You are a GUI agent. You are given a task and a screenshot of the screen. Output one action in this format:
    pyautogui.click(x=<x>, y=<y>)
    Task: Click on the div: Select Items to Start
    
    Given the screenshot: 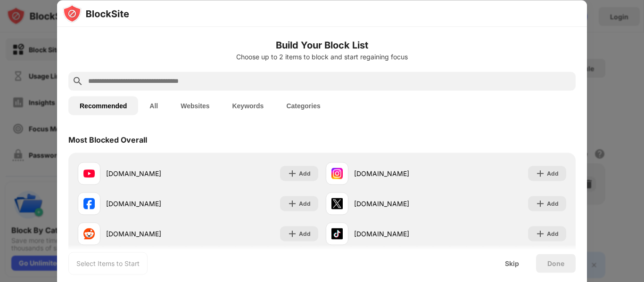 What is the action you would take?
    pyautogui.click(x=108, y=263)
    